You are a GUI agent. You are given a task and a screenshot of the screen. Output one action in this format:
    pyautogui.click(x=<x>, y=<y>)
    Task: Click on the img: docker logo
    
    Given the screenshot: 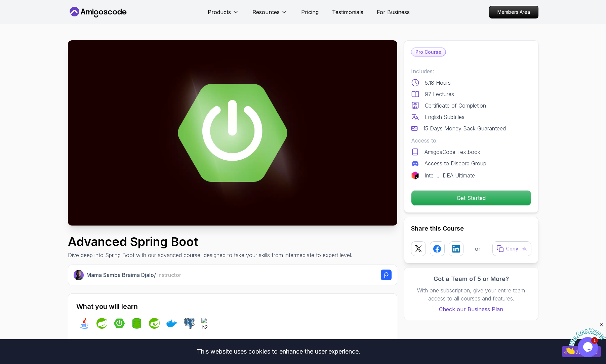 What is the action you would take?
    pyautogui.click(x=171, y=323)
    